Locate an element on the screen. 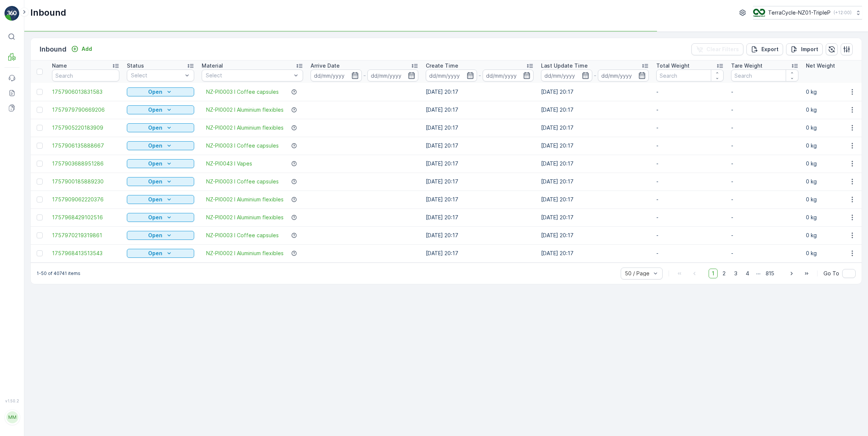 Image resolution: width=868 pixels, height=436 pixels. span: 1 is located at coordinates (713, 273).